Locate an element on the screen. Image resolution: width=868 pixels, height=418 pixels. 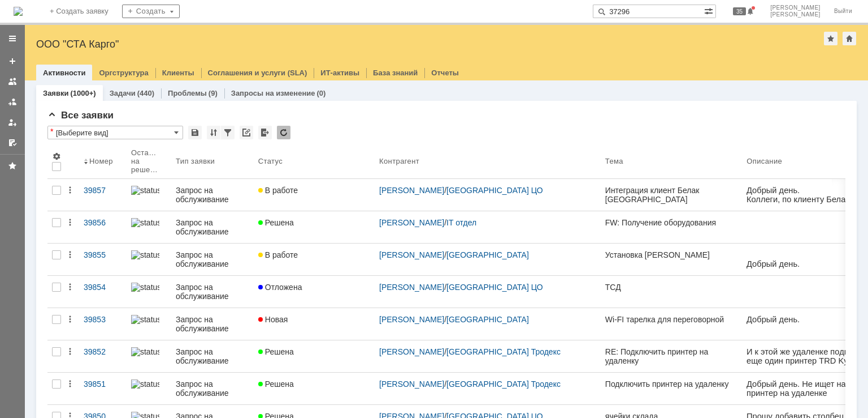
div: 39855 is located at coordinates (103, 255).